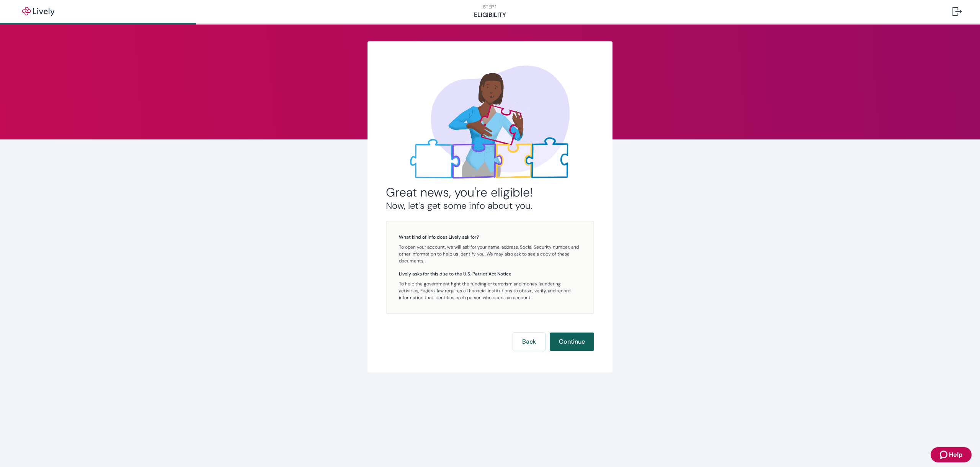  I want to click on img: Lively, so click(38, 12).